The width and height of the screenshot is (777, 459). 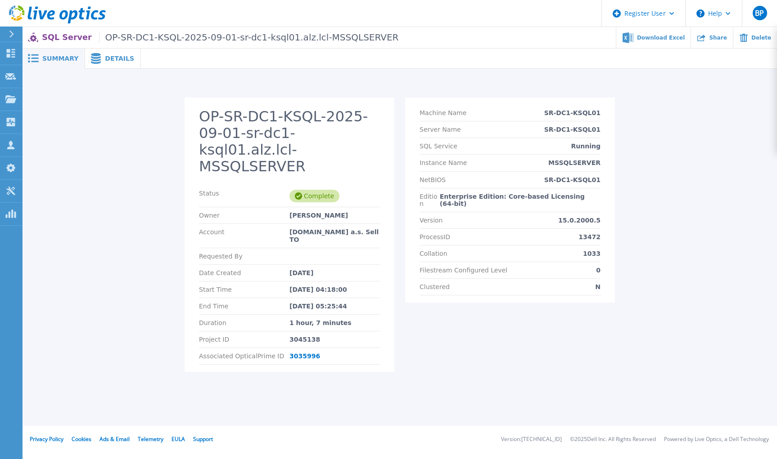 What do you see at coordinates (244, 306) in the screenshot?
I see `p: End Time` at bounding box center [244, 306].